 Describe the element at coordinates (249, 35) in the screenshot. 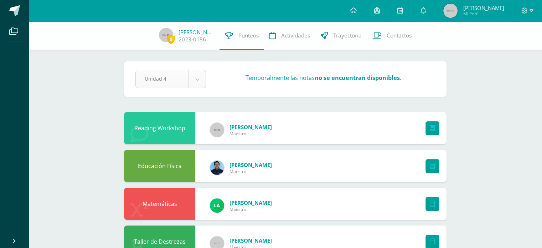

I see `span: Punteos` at that location.